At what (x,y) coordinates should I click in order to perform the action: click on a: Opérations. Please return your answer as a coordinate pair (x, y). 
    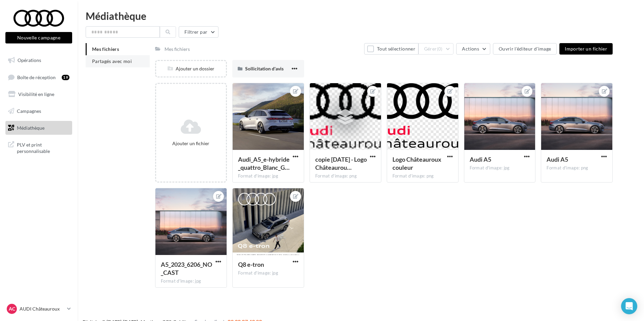
    Looking at the image, I should click on (39, 60).